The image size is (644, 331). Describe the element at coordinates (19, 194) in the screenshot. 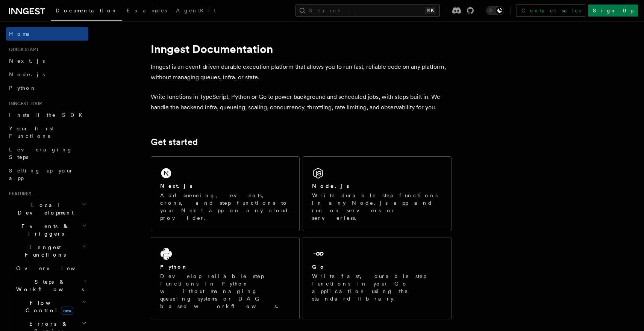

I see `span: Features` at that location.